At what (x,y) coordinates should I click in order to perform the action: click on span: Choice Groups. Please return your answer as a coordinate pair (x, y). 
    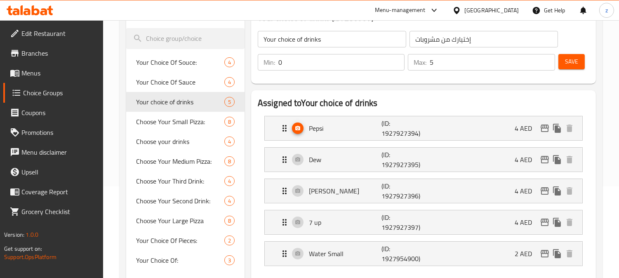
    Looking at the image, I should click on (60, 93).